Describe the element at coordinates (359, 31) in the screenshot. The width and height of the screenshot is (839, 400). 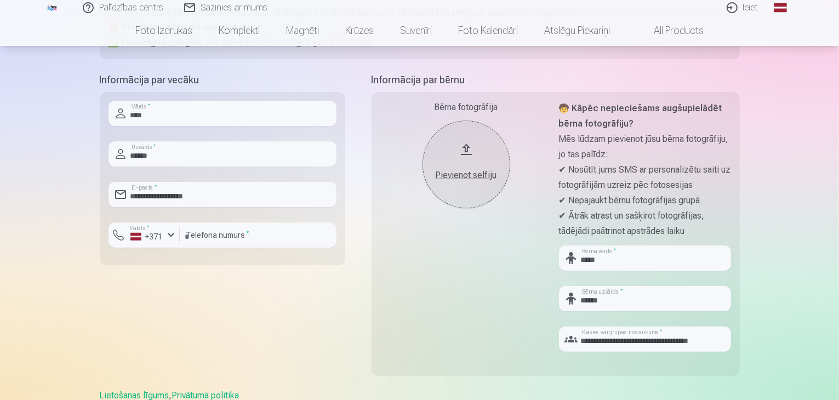
I see `a: Krūzes` at that location.